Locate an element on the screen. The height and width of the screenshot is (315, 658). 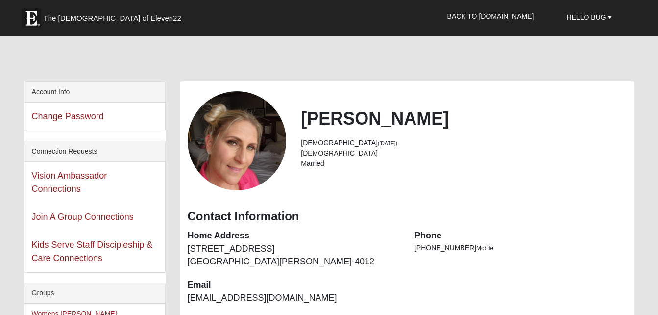
a: Change Password is located at coordinates (68, 116).